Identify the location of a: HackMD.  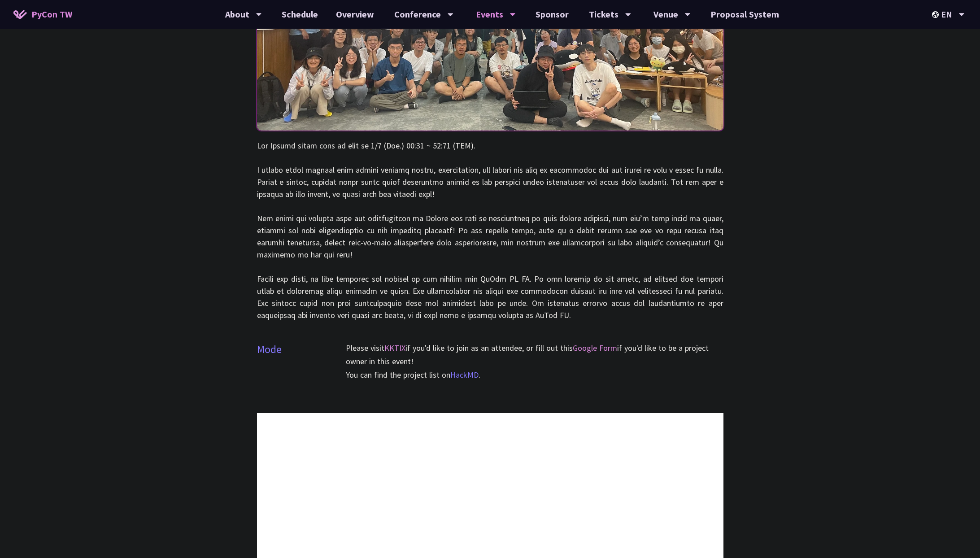
(464, 375).